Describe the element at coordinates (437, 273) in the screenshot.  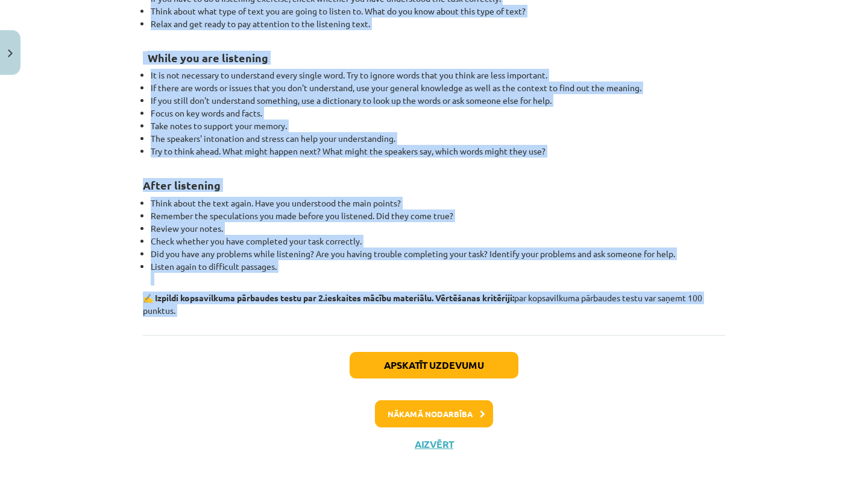
I see `li: Listen again to difficult passages.` at that location.